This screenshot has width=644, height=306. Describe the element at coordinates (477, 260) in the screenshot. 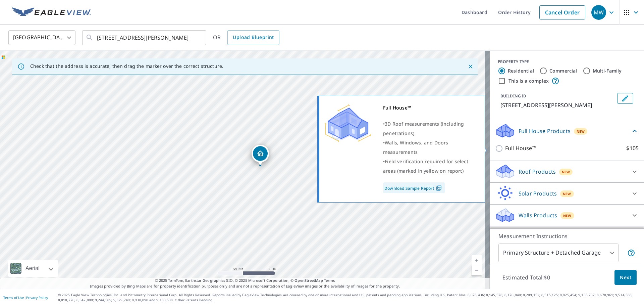

I see `a: Current Level 19, Zoom In` at that location.